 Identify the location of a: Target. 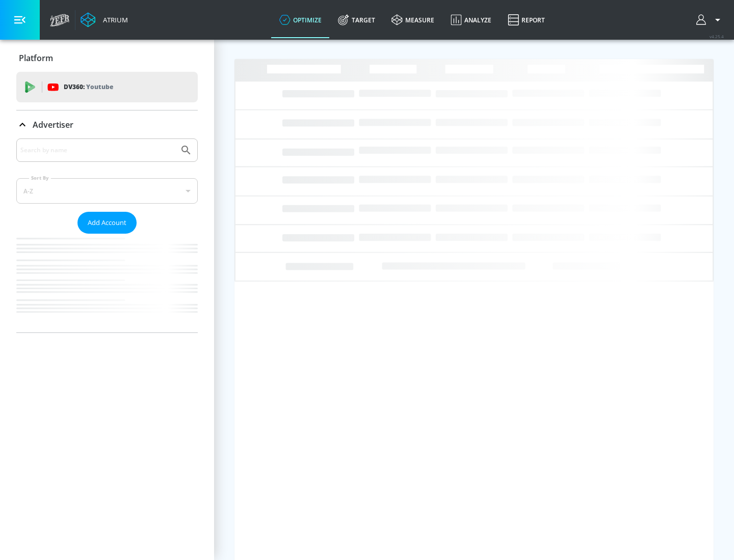
(356, 20).